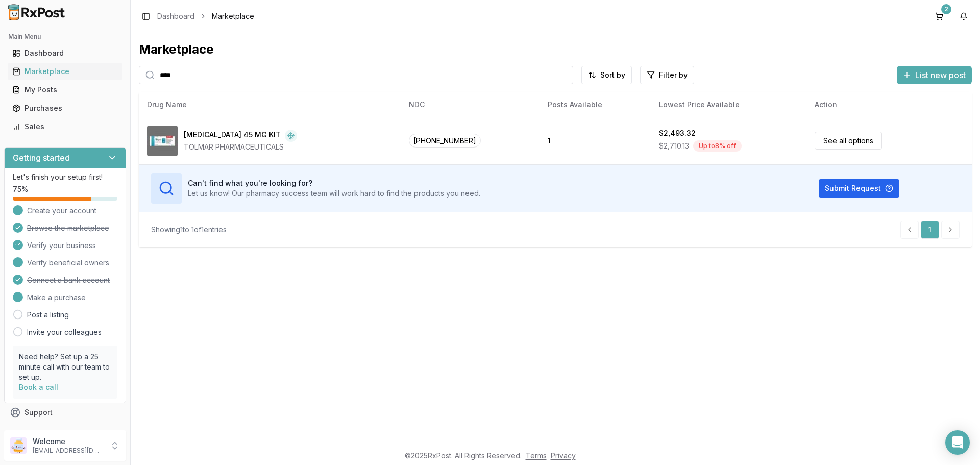 This screenshot has width=980, height=465. What do you see at coordinates (62, 211) in the screenshot?
I see `span: Create your account` at bounding box center [62, 211].